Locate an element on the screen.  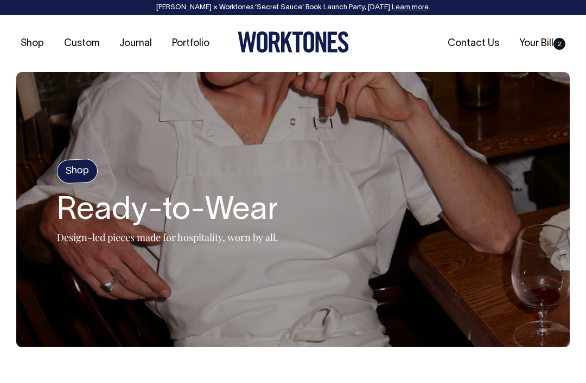
a: Shop is located at coordinates (32, 43).